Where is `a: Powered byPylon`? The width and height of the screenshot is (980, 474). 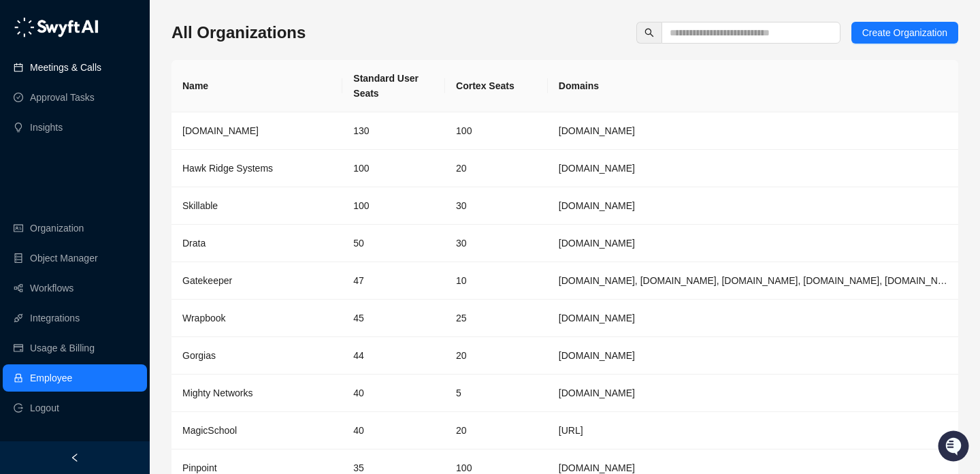
a: Powered byPylon is located at coordinates (130, 229).